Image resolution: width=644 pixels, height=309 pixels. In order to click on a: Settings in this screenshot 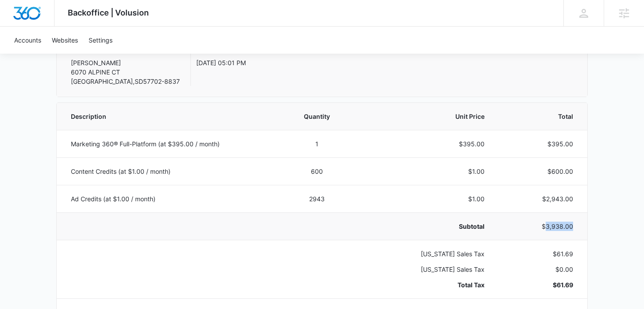, I will do `click(101, 40)`.